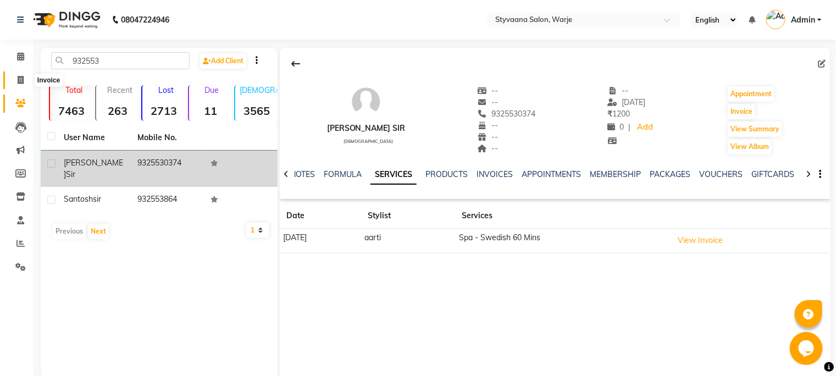 The image size is (836, 376). I want to click on a: FORMULA, so click(342, 174).